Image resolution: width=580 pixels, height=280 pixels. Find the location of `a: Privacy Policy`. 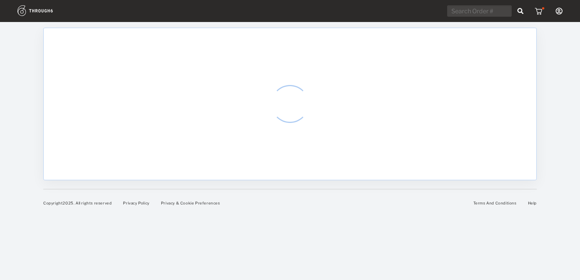

a: Privacy Policy is located at coordinates (136, 203).